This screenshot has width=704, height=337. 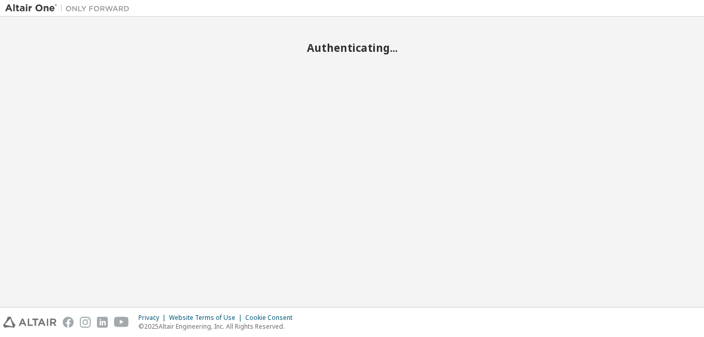 What do you see at coordinates (68, 322) in the screenshot?
I see `img: facebook.svg` at bounding box center [68, 322].